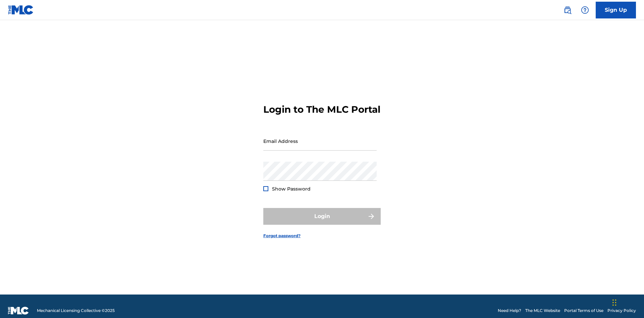 This screenshot has width=644, height=318. Describe the element at coordinates (20, 10) in the screenshot. I see `img: MLC Logo` at that location.